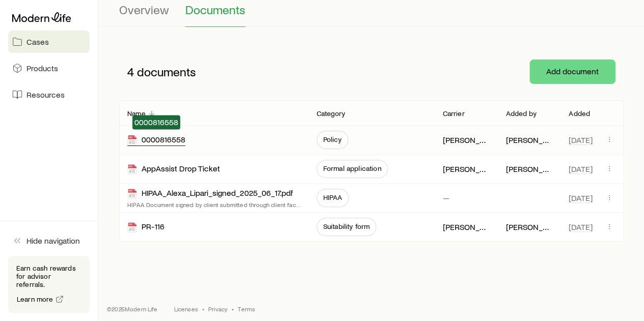 The image size is (644, 321). I want to click on a: Privacy, so click(218, 309).